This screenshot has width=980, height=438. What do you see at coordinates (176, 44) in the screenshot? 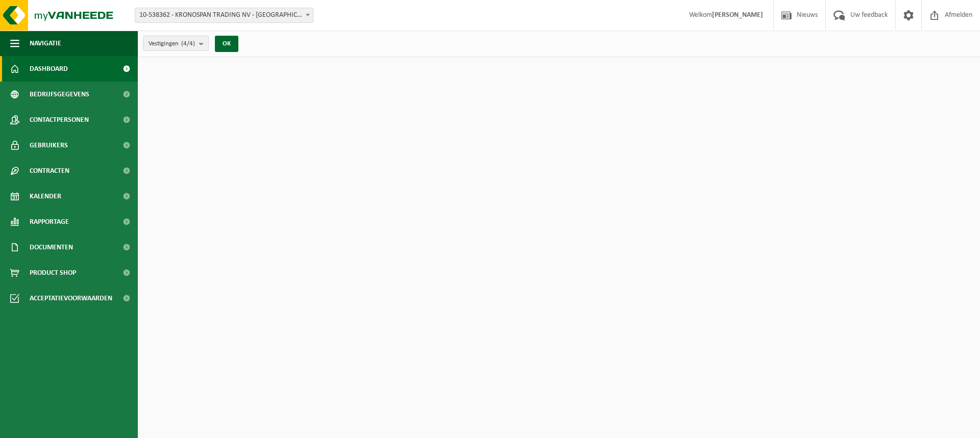
I see `button: Vestigingen(4/4)` at bounding box center [176, 44].